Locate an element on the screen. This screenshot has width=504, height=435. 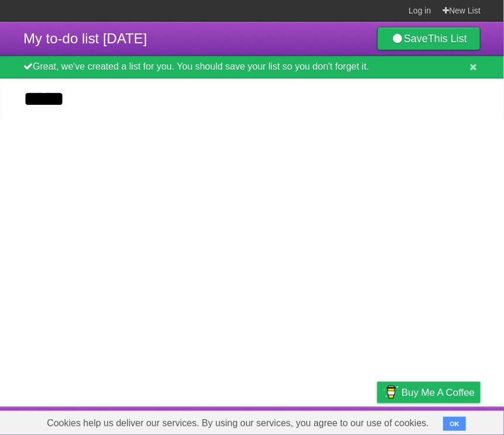
a: About is located at coordinates (234, 421).